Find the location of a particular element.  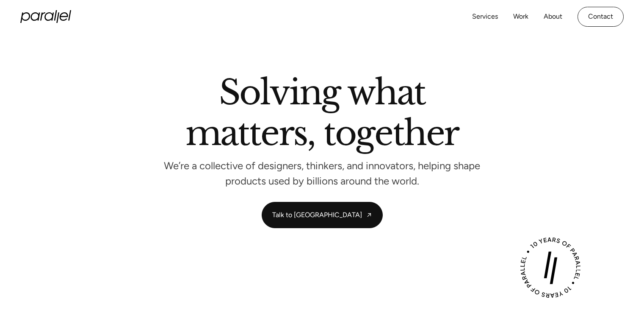

a: About is located at coordinates (553, 16).